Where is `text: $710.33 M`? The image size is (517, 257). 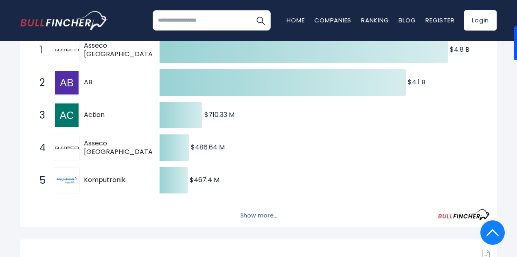 text: $710.33 M is located at coordinates (219, 114).